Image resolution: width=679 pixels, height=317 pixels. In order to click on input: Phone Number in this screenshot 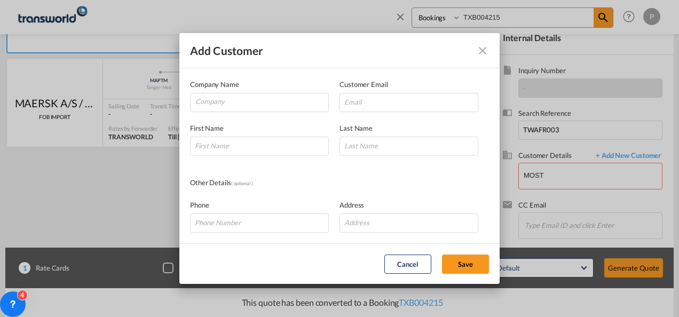, I will do `click(259, 223)`.